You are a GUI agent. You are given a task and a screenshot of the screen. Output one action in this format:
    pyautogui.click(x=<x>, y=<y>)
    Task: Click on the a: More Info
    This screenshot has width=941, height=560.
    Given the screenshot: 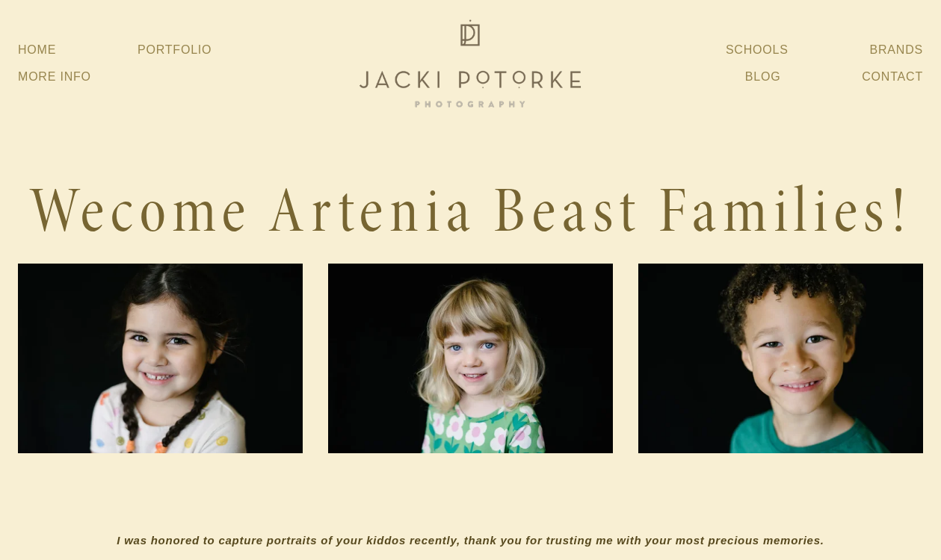 What is the action you would take?
    pyautogui.click(x=54, y=77)
    